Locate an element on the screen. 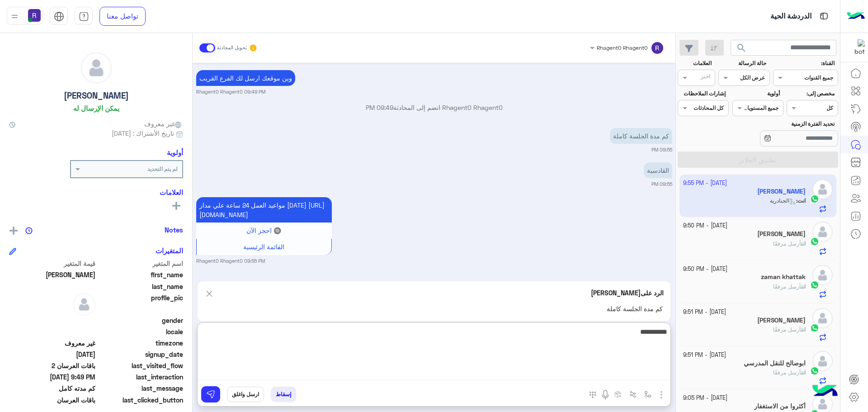 Image resolution: width=868 pixels, height=412 pixels. button: create order is located at coordinates (618, 394).